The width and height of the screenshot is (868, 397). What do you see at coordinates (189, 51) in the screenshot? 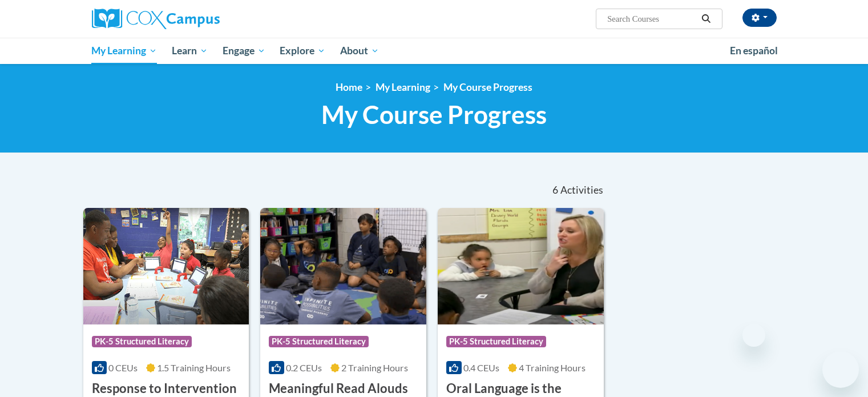
I see `a: Learn` at bounding box center [189, 51].